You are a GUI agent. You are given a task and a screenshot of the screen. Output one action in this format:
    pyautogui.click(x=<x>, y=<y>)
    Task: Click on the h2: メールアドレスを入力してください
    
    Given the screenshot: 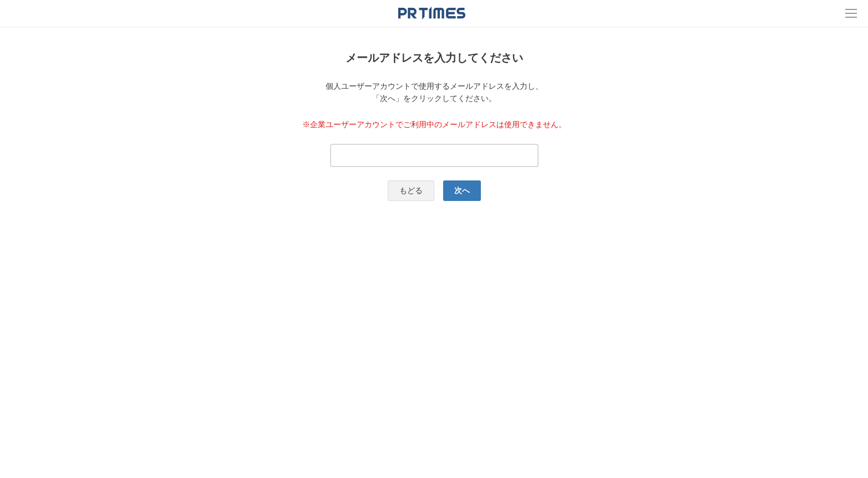 What is the action you would take?
    pyautogui.click(x=434, y=58)
    